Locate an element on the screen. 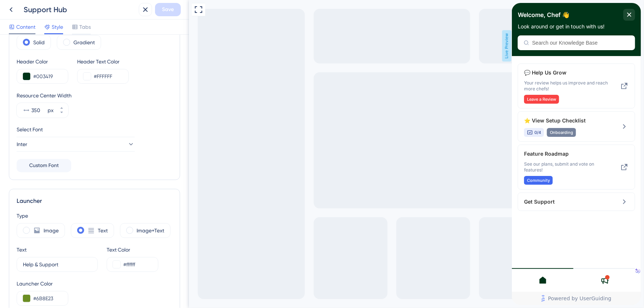 This screenshot has height=308, width=644. label: Gradient is located at coordinates (84, 42).